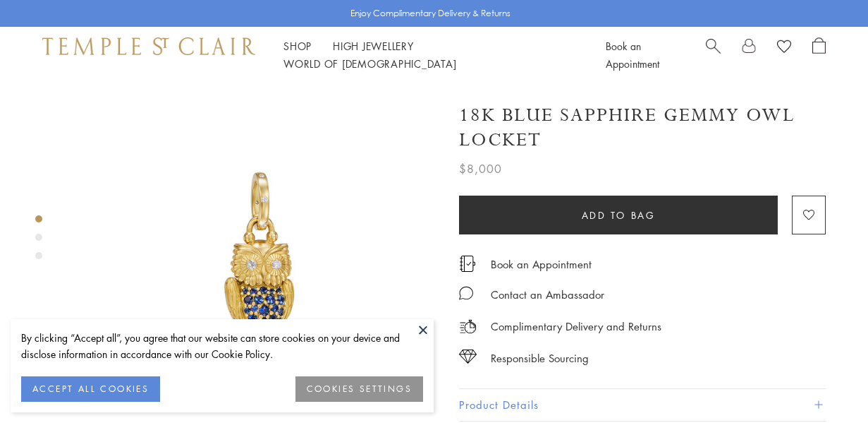 The height and width of the screenshot is (423, 868). Describe the element at coordinates (222, 346) in the screenshot. I see `div: By clicking “Accept all”, you agree that our website can store cookies on your device and disclos...` at that location.